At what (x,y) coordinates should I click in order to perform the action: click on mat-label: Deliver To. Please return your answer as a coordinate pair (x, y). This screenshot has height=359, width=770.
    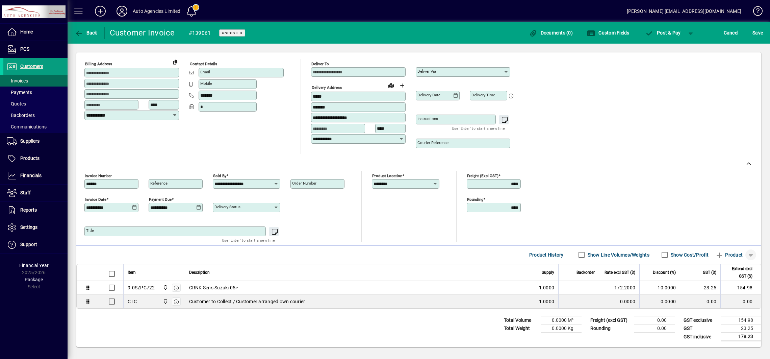
    Looking at the image, I should click on (320, 64).